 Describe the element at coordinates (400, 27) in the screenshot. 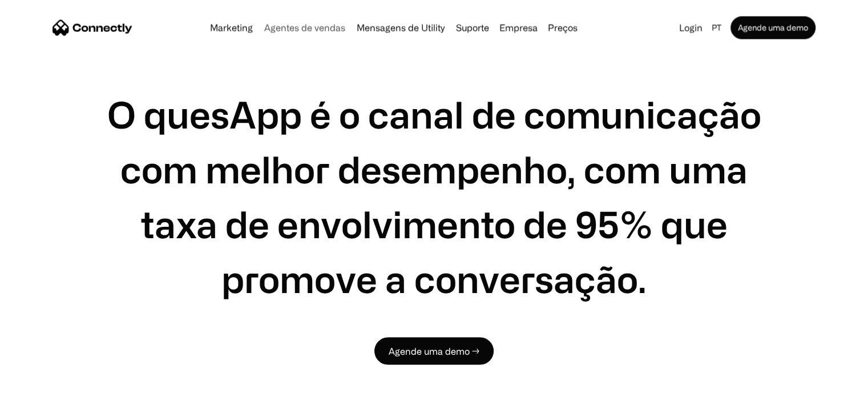

I see `a: Mensagens de Utility` at that location.